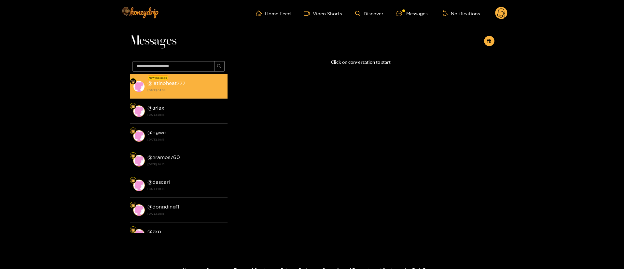 Image resolution: width=624 pixels, height=269 pixels. What do you see at coordinates (154, 231) in the screenshot?
I see `strong: @ zxp` at bounding box center [154, 231].